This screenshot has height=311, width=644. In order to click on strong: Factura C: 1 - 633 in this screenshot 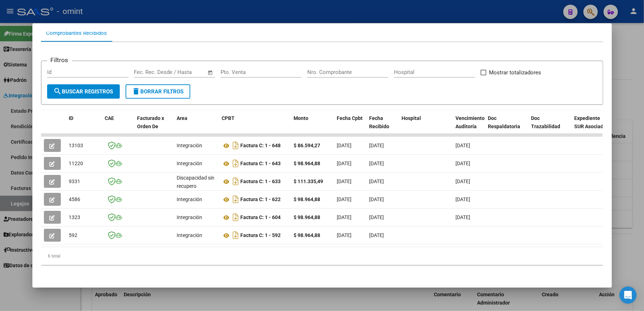, I will do `click(261, 182)`.